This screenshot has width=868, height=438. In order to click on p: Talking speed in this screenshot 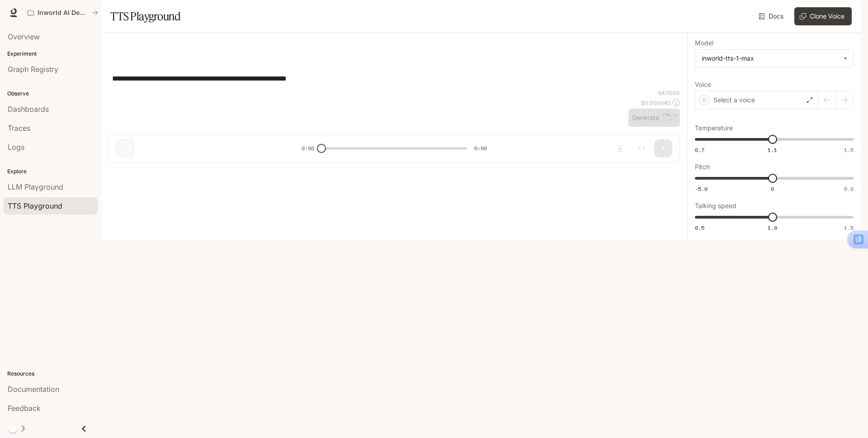, I will do `click(716, 206)`.